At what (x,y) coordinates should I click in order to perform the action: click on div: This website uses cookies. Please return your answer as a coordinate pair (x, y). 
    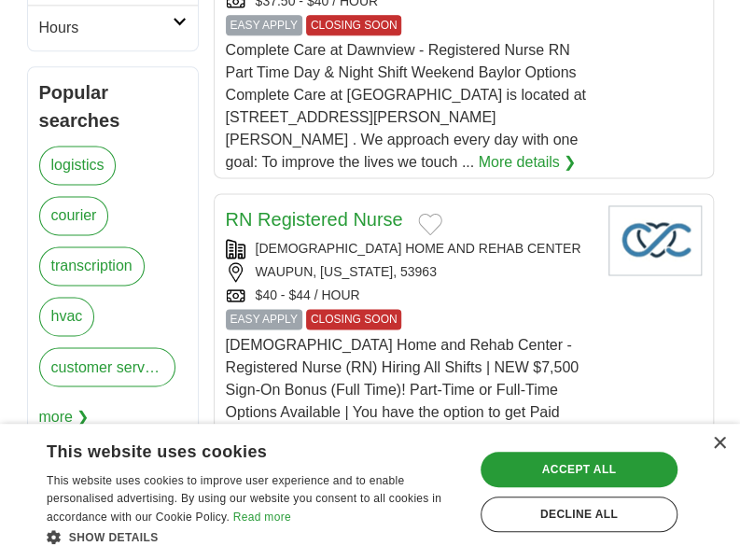
    Looking at the image, I should click on (231, 449).